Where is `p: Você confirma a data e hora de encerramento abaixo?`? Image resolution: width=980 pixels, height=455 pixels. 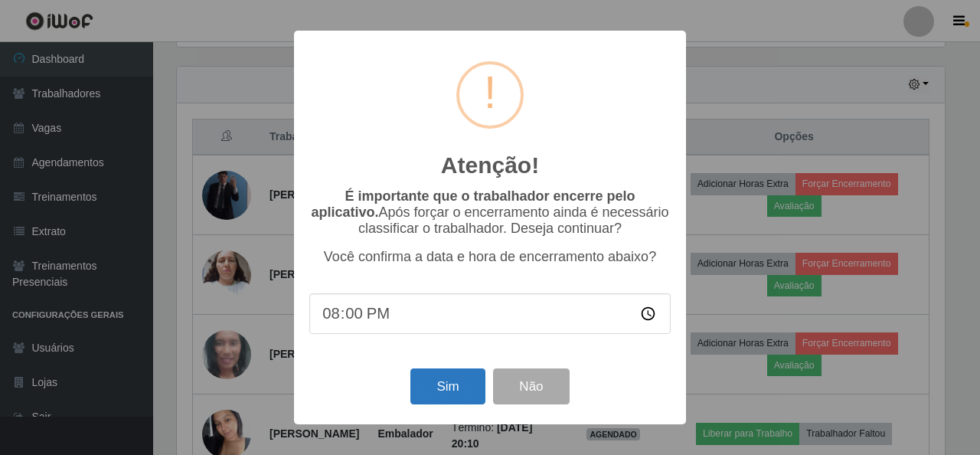
p: Você confirma a data e hora de encerramento abaixo? is located at coordinates (490, 257).